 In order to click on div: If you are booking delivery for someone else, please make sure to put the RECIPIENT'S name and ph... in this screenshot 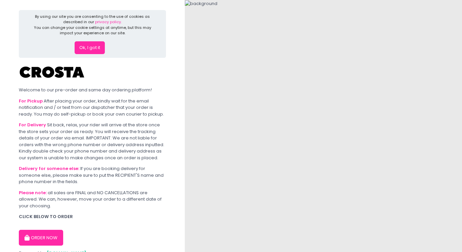, I will do `click(92, 175)`.